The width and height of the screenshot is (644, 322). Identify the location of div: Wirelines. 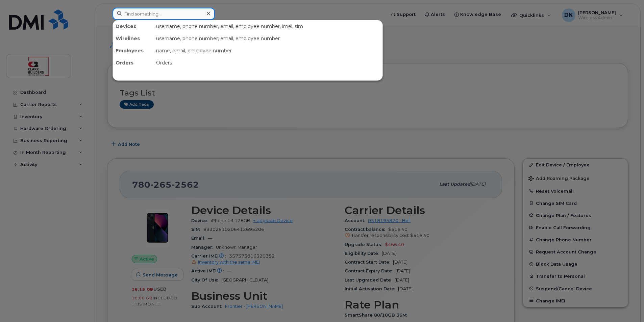
(133, 39).